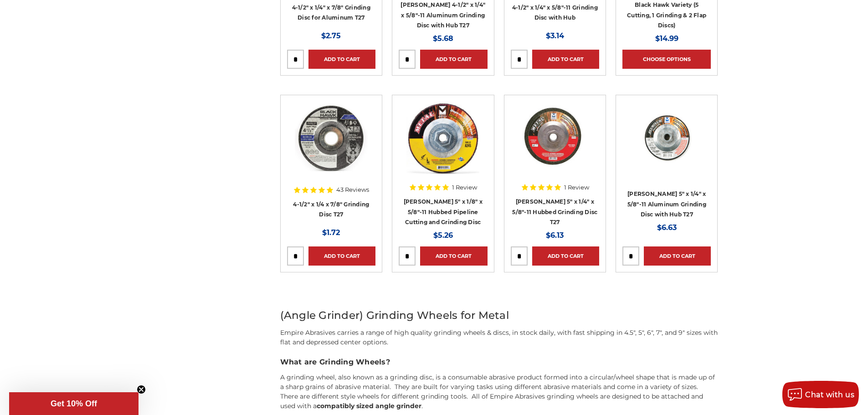 This screenshot has width=868, height=415. I want to click on img: 5" x 1/4" x 5/8"-11 Hubbed Grinding Disc T27 620110, so click(554, 138).